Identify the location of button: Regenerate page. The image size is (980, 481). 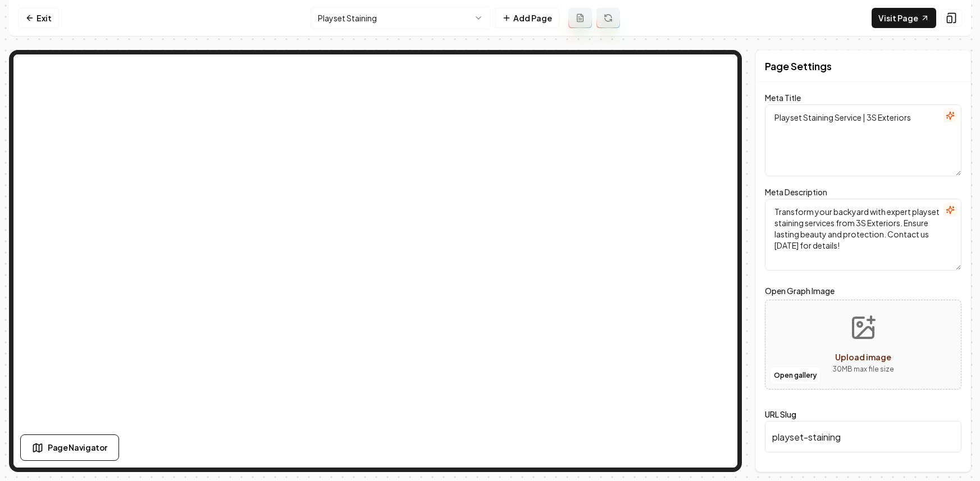
(608, 18).